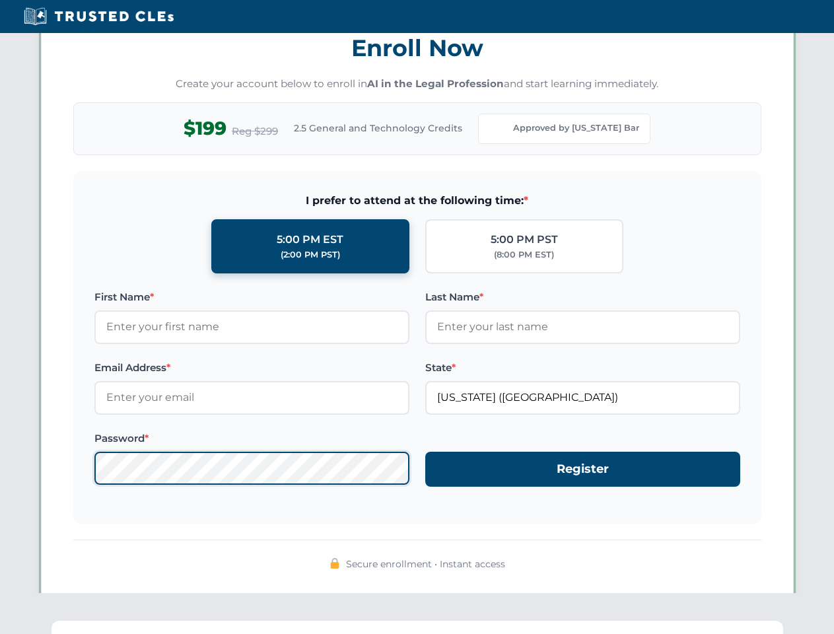 The height and width of the screenshot is (634, 834). Describe the element at coordinates (378, 128) in the screenshot. I see `span: 2.5 General and Technology Credits` at that location.